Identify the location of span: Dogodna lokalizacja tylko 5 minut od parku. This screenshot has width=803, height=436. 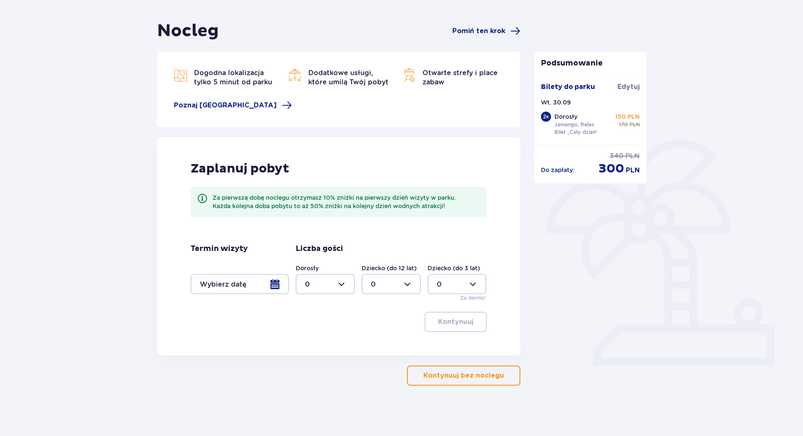
(233, 77).